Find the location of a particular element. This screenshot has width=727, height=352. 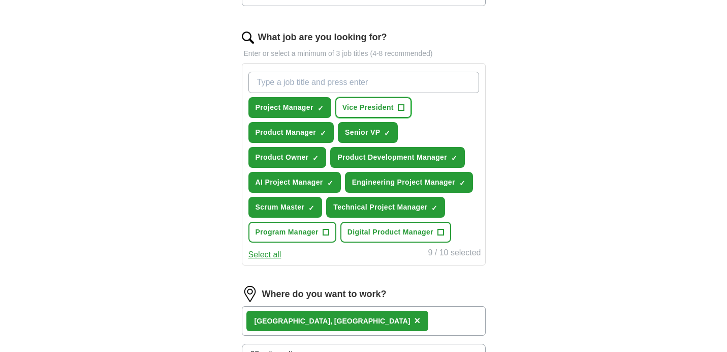

button: AI Project Manager✓ is located at coordinates (295, 182).